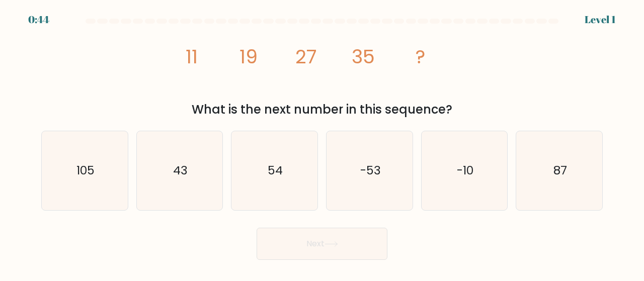 The width and height of the screenshot is (644, 281). I want to click on tspan: 19, so click(249, 56).